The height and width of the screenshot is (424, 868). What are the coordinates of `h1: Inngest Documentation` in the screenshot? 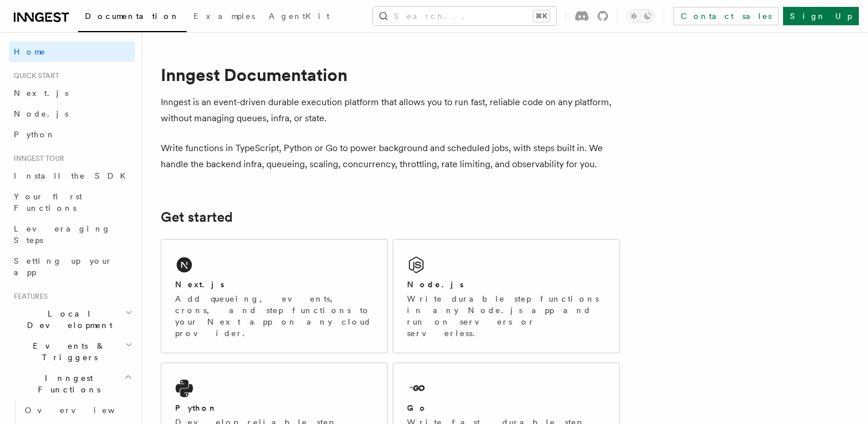 It's located at (390, 75).